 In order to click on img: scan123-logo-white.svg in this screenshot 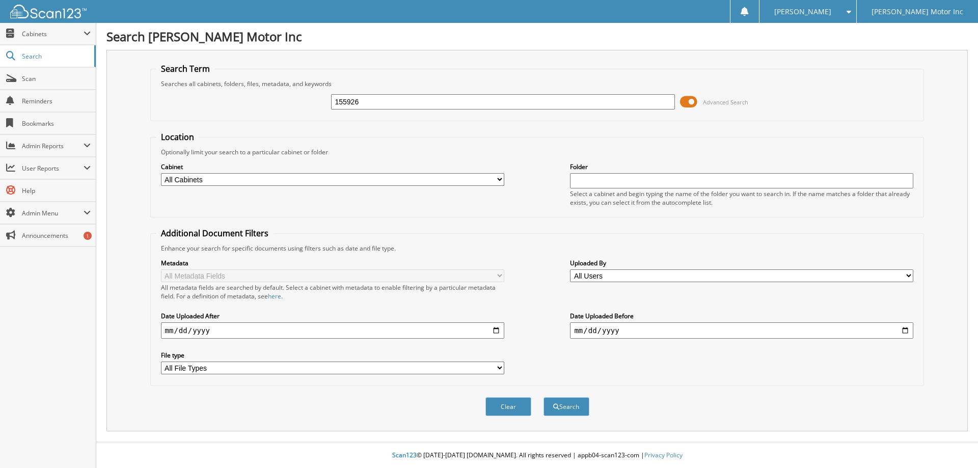, I will do `click(48, 11)`.